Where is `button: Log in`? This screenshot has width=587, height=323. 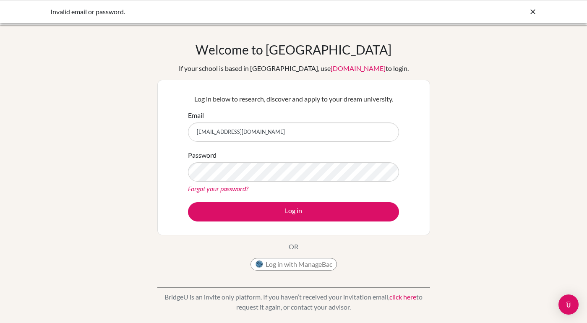 button: Log in is located at coordinates (293, 212).